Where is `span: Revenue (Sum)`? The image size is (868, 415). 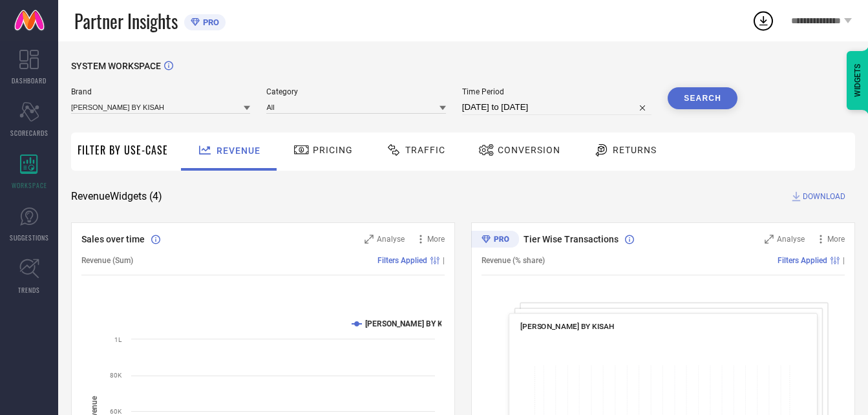 span: Revenue (Sum) is located at coordinates (108, 261).